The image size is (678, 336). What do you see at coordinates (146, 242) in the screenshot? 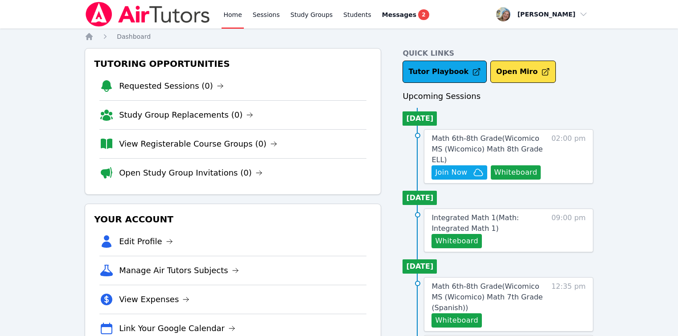
I see `a: Edit Profile` at bounding box center [146, 242].